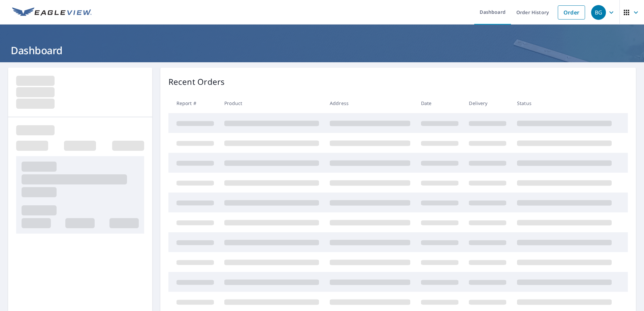 The width and height of the screenshot is (644, 311). I want to click on th: Report #, so click(194, 103).